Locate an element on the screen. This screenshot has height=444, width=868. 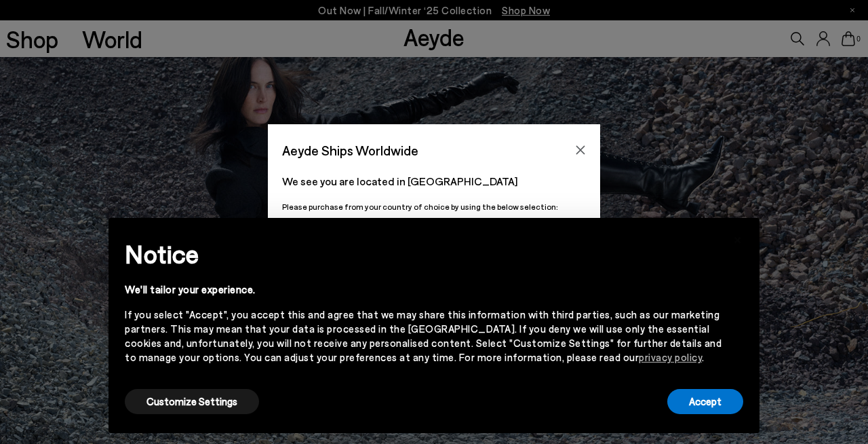
button: Close is located at coordinates (581, 150).